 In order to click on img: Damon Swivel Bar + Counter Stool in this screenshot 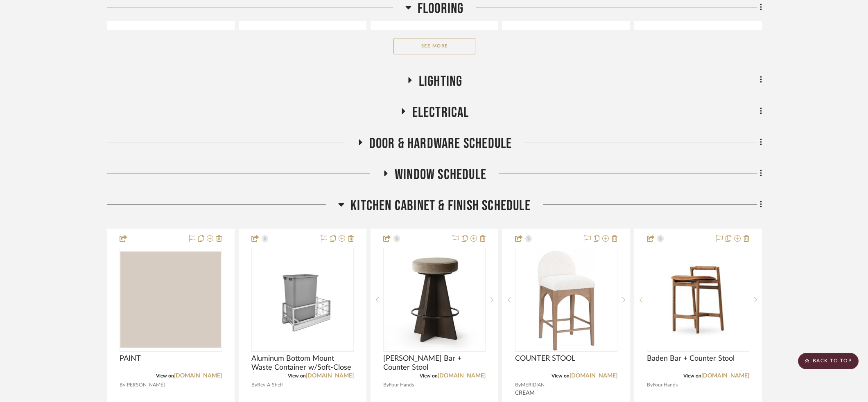, I will do `click(434, 300)`.